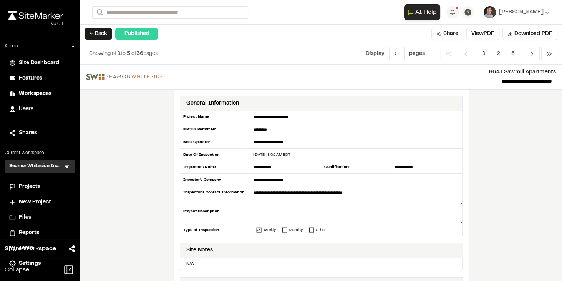 The height and width of the screenshot is (281, 562). I want to click on a: New Project, so click(40, 202).